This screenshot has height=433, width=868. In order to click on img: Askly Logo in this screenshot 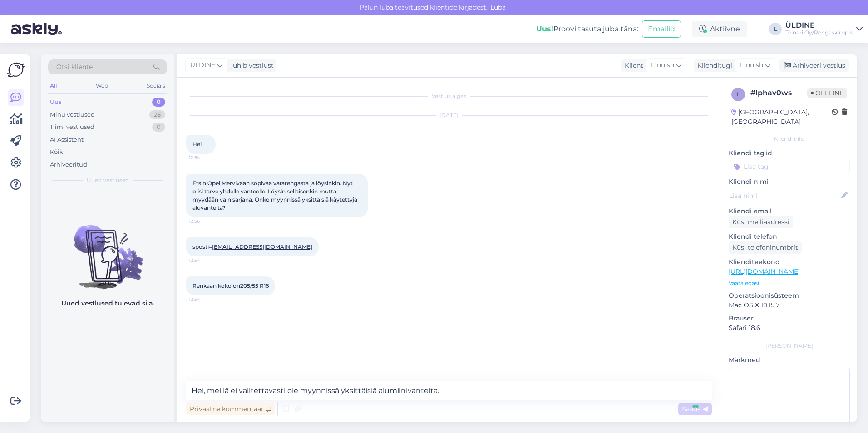, I will do `click(16, 70)`.